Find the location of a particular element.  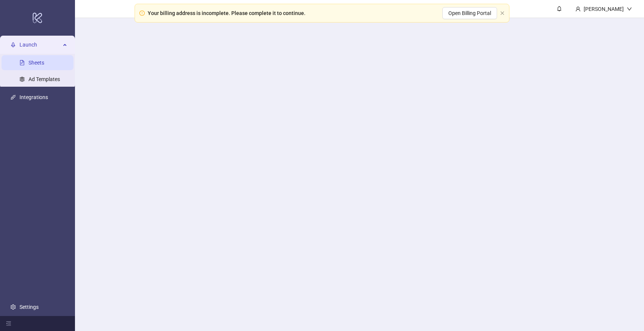

span: Open Billing Portal is located at coordinates (470, 13).